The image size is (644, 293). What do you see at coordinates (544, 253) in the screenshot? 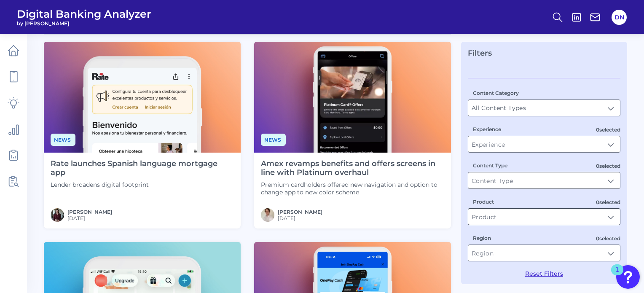
I see `input: Region` at bounding box center [544, 253].